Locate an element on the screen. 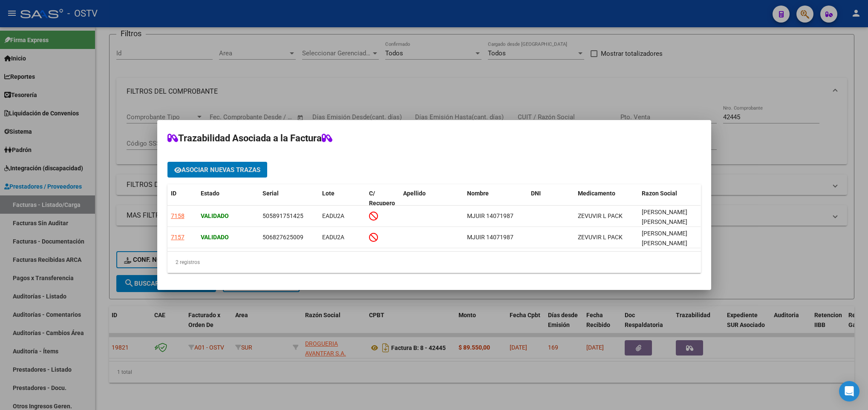 The height and width of the screenshot is (410, 868). datatable-header-cell: Medicamento is located at coordinates (607, 198).